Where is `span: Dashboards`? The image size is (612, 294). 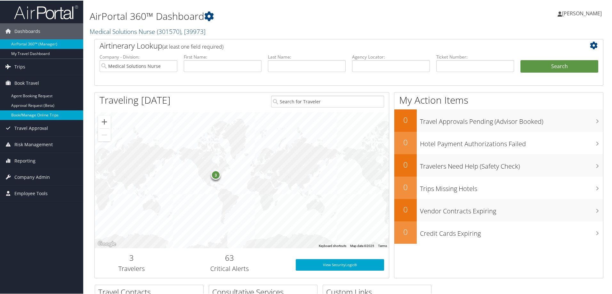 span: Dashboards is located at coordinates (27, 31).